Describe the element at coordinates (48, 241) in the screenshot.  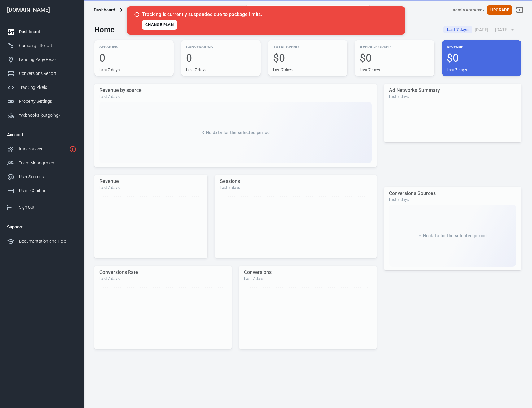
I see `div: Documentation and Help` at that location.